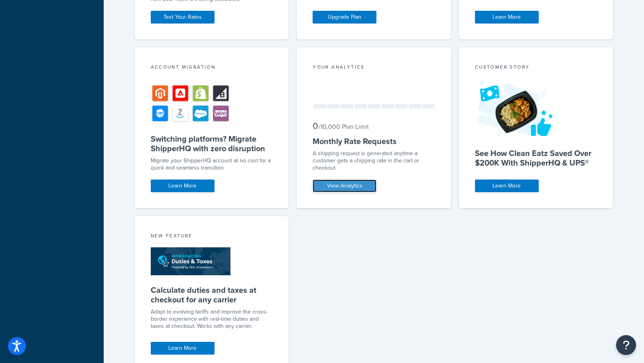 Image resolution: width=644 pixels, height=363 pixels. Describe the element at coordinates (212, 295) in the screenshot. I see `h5: Calculate duties and taxes at checkout for any carrier` at that location.